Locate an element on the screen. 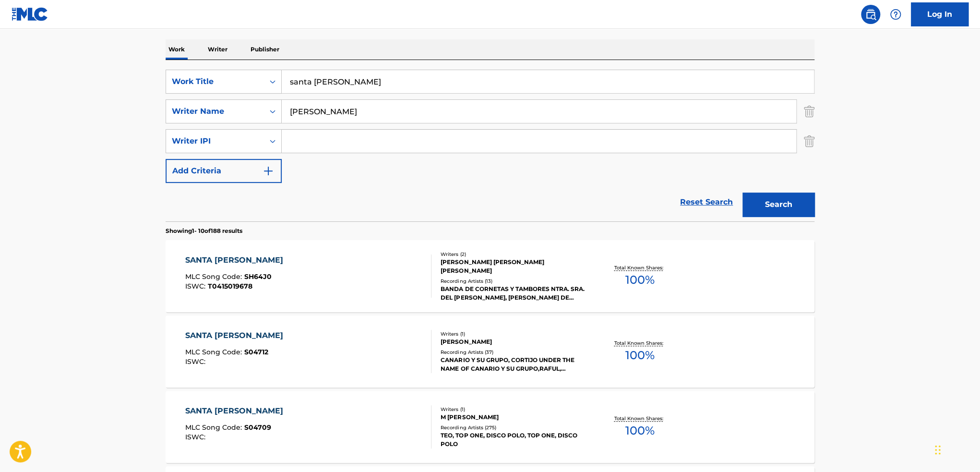 This screenshot has height=472, width=980. img: 9d2ae6d4665cec9f34b9.svg is located at coordinates (268, 171).